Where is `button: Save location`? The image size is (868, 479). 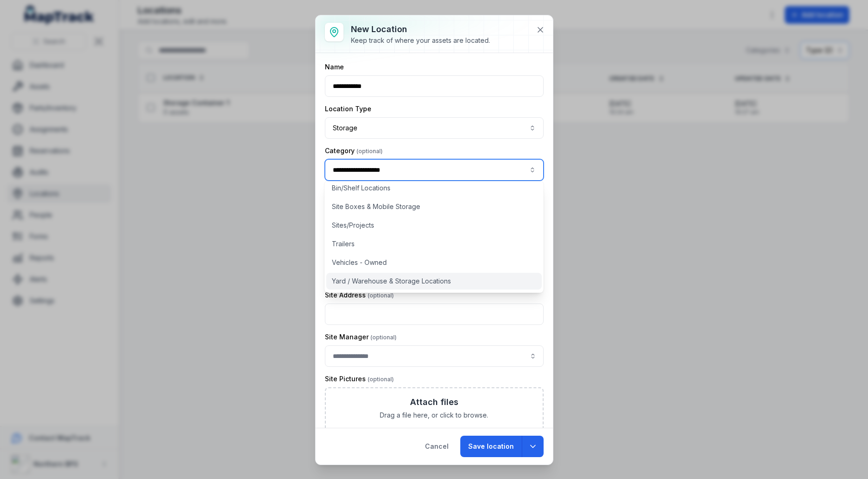 button: Save location is located at coordinates (491, 446).